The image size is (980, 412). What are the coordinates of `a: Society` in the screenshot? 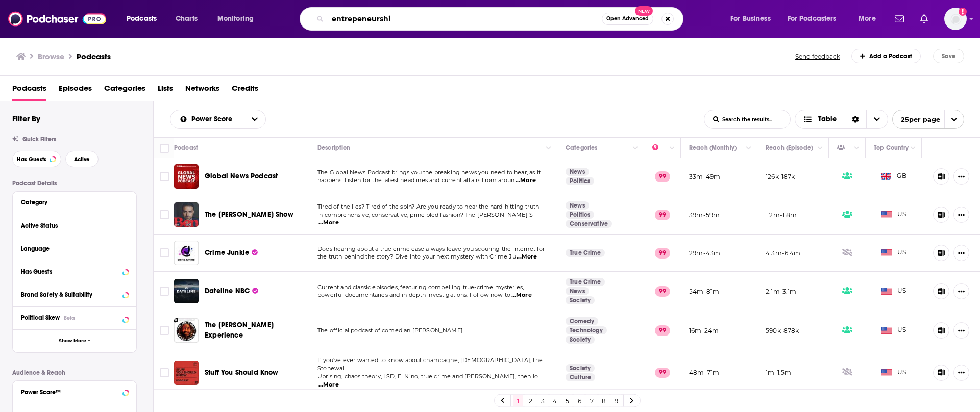 It's located at (580, 340).